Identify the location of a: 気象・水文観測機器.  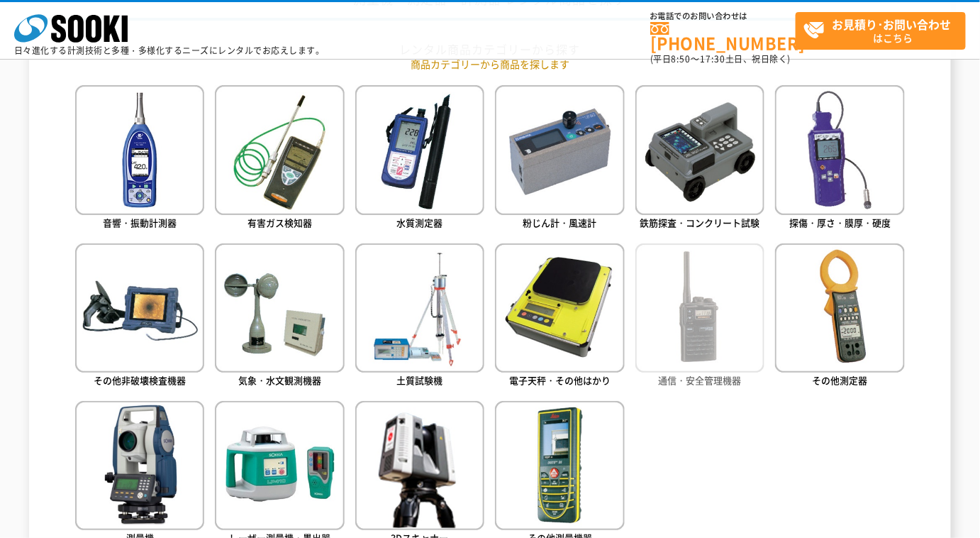
(279, 316).